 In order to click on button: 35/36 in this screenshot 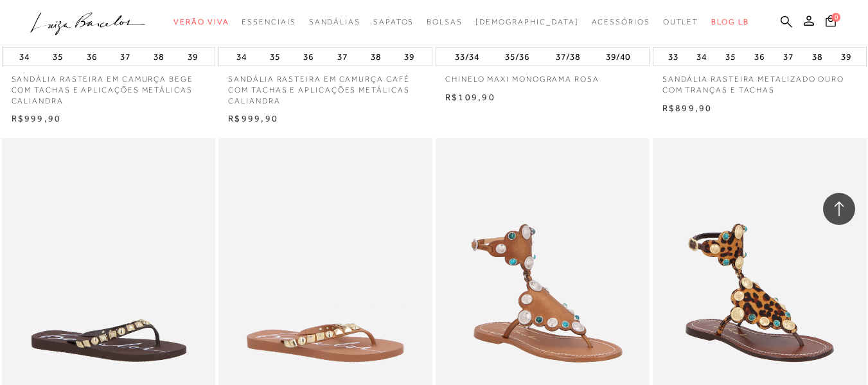, I will do `click(518, 57)`.